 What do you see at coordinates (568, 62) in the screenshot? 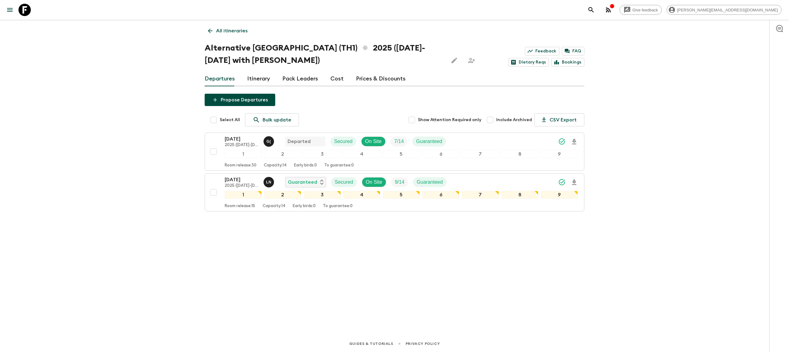
I see `a: Bookings` at bounding box center [568, 62].